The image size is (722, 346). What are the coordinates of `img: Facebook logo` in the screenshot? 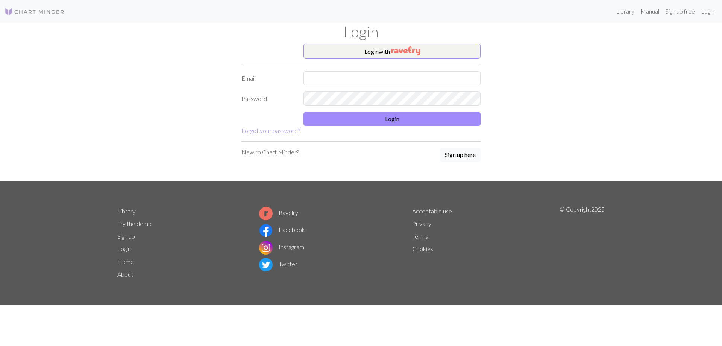 It's located at (266, 230).